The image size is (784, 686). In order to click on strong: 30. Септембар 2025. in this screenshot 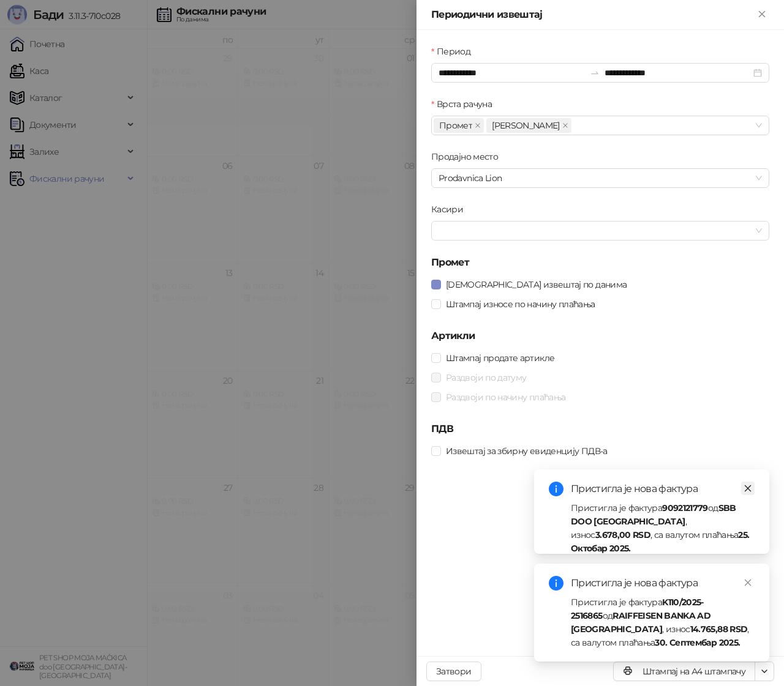, I will do `click(697, 643)`.